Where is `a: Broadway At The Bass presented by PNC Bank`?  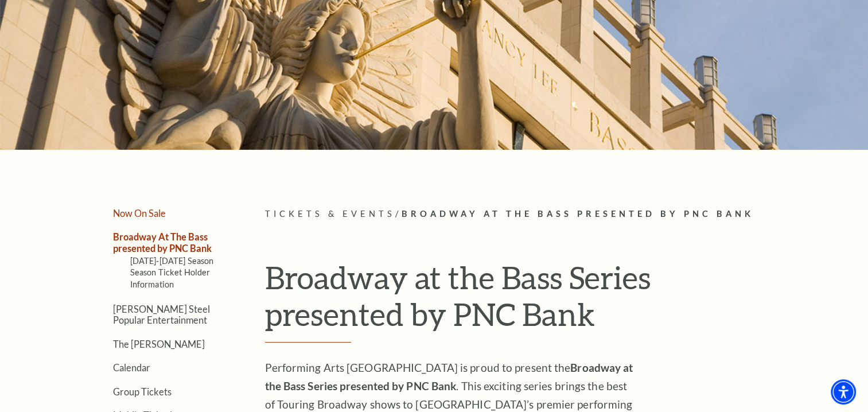 a: Broadway At The Bass presented by PNC Bank is located at coordinates (163, 242).